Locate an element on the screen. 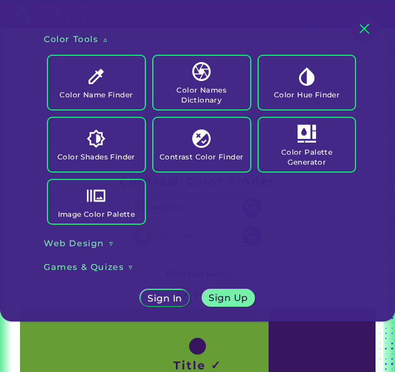  img: icon_palette_from_image_white.svg is located at coordinates (96, 195).